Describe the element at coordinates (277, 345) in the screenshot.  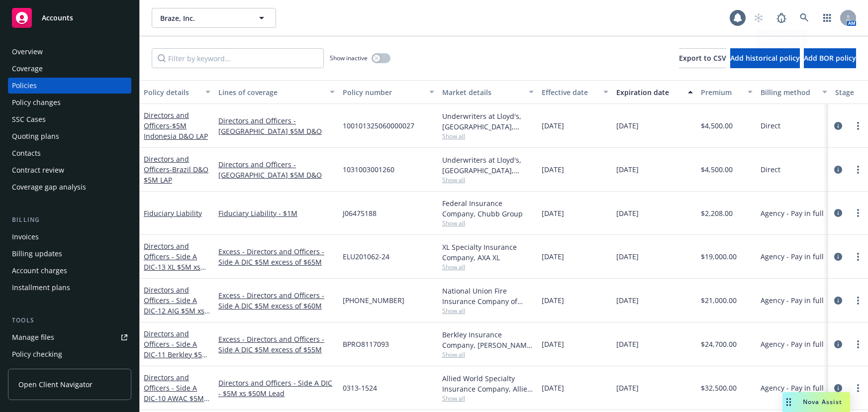
I see `a: Excess - Directors and Officers - Side A DIC $5M excess of $55M` at that location.